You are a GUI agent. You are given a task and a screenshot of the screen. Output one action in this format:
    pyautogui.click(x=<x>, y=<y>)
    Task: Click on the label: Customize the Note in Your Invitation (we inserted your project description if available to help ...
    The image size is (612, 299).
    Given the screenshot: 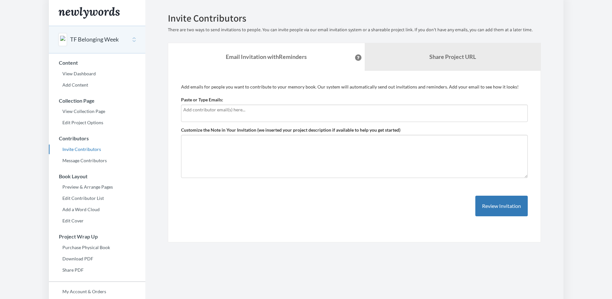 What is the action you would take?
    pyautogui.click(x=291, y=130)
    